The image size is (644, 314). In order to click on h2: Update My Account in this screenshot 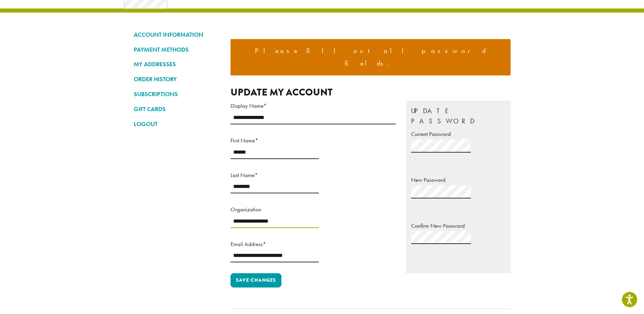, I will do `click(370, 92)`.